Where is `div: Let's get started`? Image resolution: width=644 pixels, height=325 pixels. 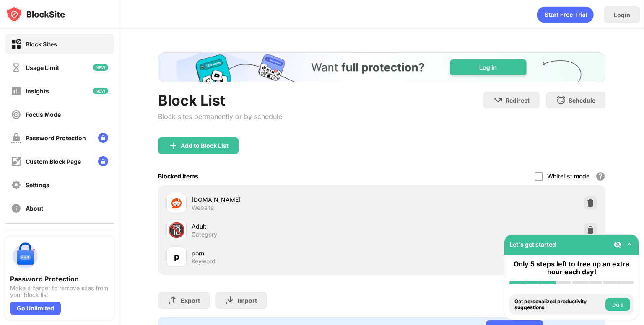
div: Let's get started is located at coordinates (533, 244).